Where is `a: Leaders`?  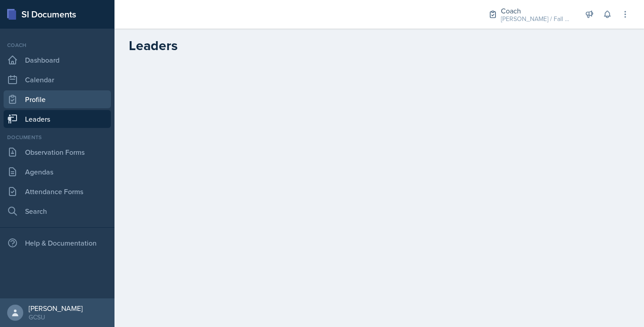
a: Leaders is located at coordinates (58, 119).